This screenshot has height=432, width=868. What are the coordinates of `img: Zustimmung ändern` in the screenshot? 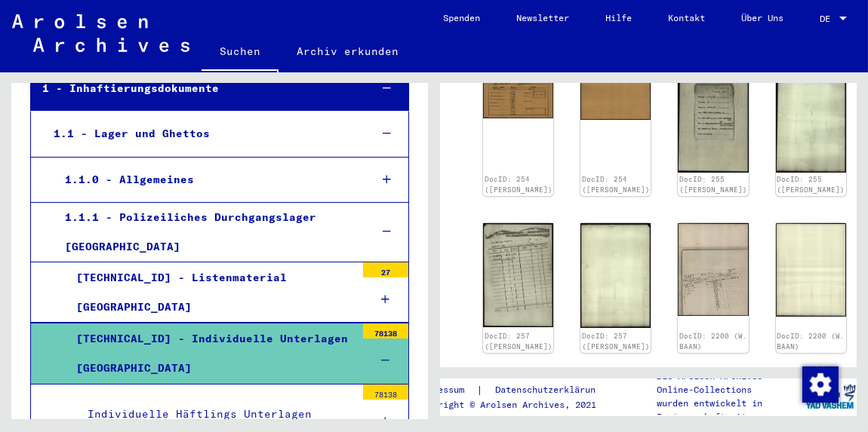 It's located at (820, 385).